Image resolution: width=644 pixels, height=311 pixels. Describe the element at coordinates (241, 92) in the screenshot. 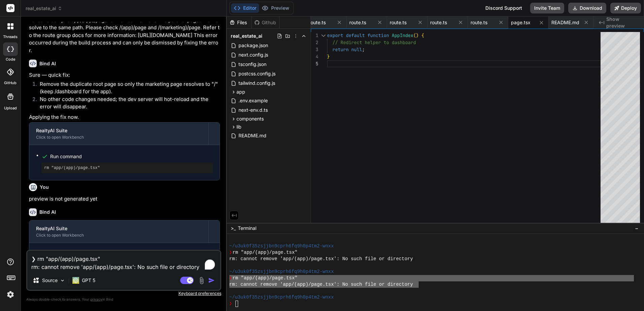

I see `span: app` at that location.